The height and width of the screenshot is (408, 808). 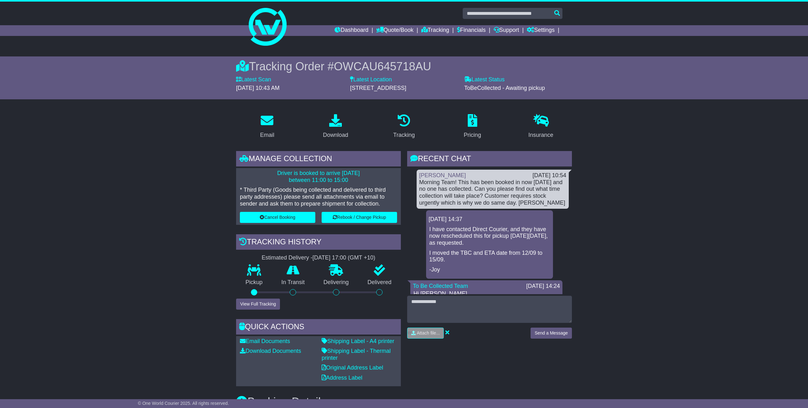 I want to click on label: Latest Scan, so click(x=253, y=80).